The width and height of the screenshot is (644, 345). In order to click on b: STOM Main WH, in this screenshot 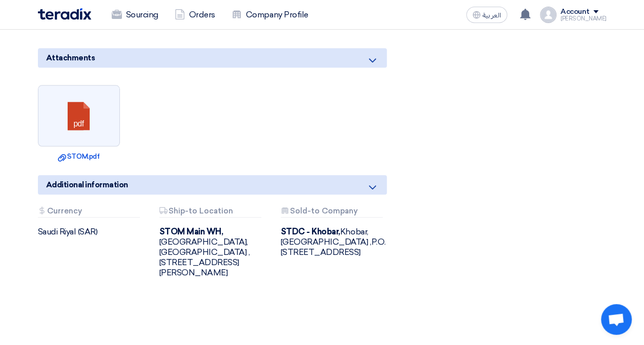, I will do `click(191, 231)`.